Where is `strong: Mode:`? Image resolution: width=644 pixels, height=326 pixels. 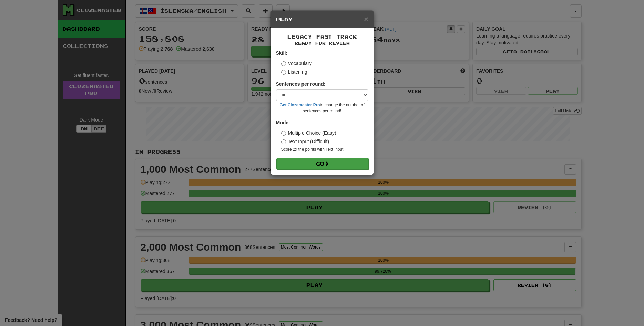 strong: Mode: is located at coordinates (283, 123).